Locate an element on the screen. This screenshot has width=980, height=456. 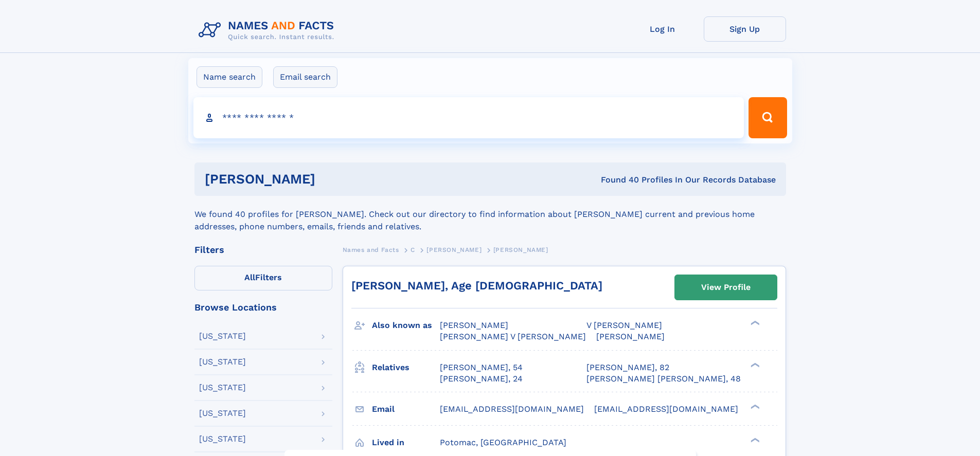
h3: Lived in is located at coordinates (406, 443).